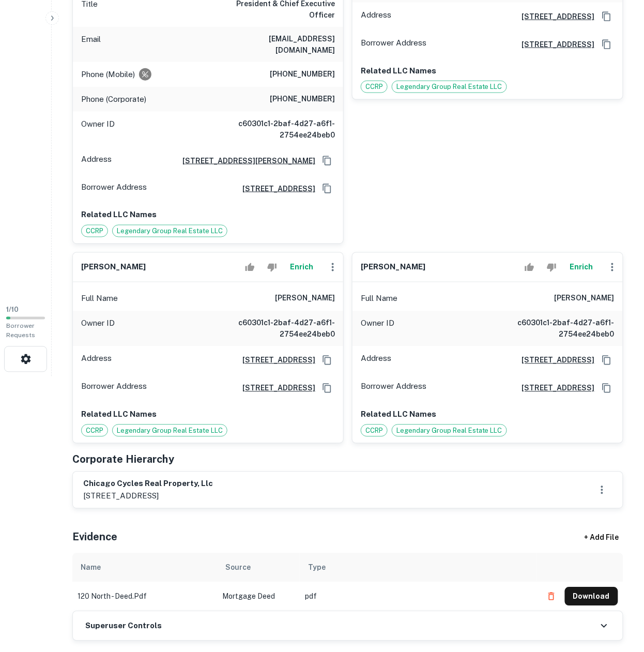  I want to click on p: Phone (Corporate), so click(114, 99).